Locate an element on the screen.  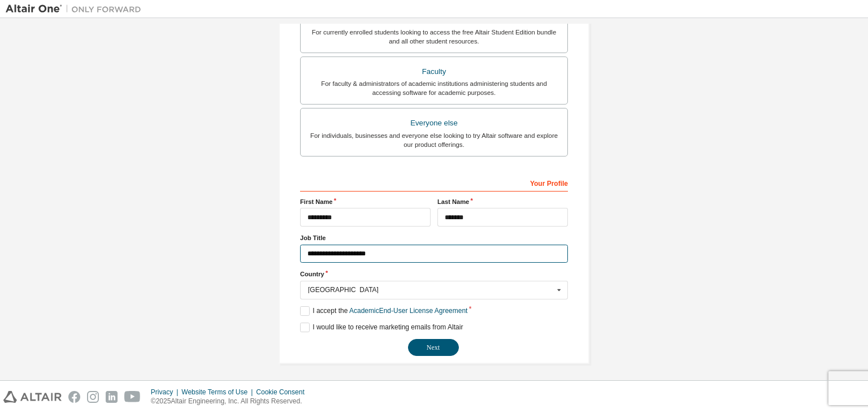
div: For currently enrolled students looking to access the free Altair Student Edition bundle and all ... is located at coordinates (434, 37).